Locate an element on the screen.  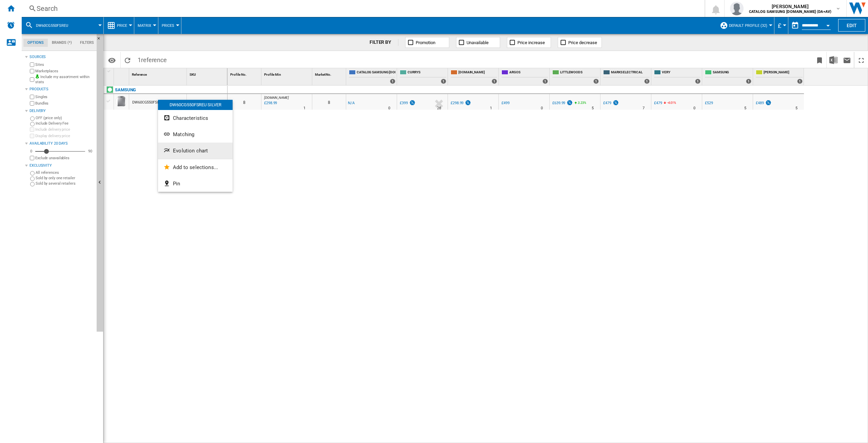
span: Pin is located at coordinates (176, 184).